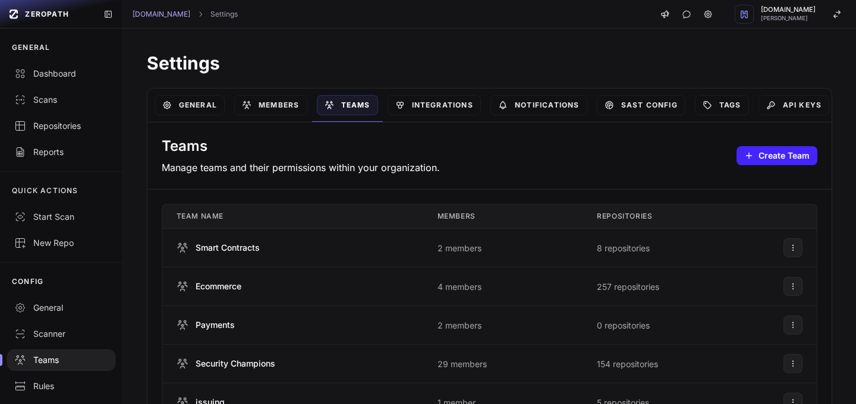 The width and height of the screenshot is (856, 404). Describe the element at coordinates (722, 105) in the screenshot. I see `a: Tags` at that location.